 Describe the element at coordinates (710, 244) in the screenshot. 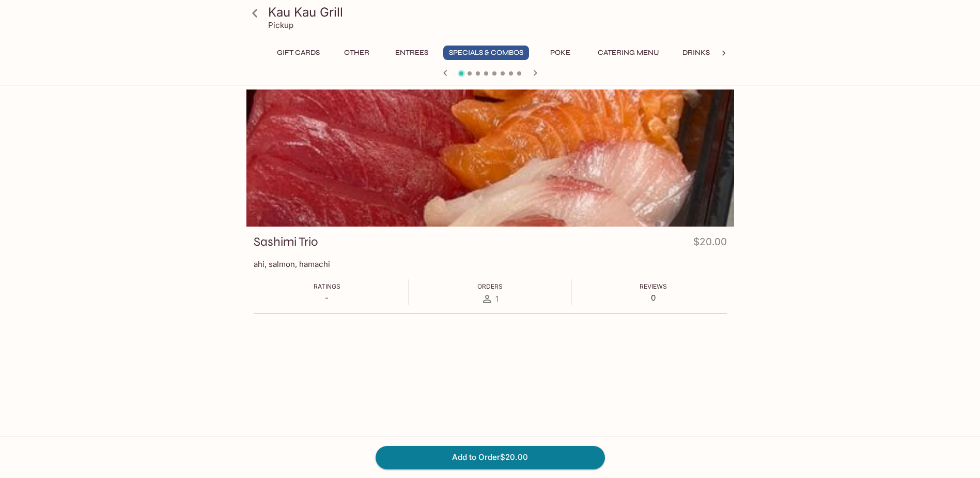

I see `h4: $20.00` at that location.